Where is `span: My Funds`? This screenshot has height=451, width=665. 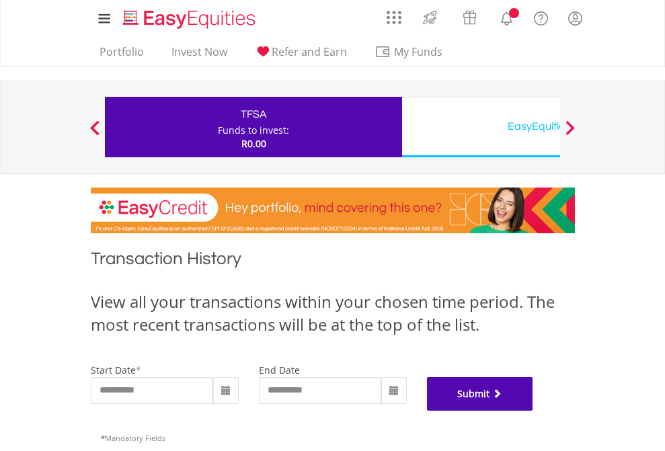 span: My Funds is located at coordinates (418, 52).